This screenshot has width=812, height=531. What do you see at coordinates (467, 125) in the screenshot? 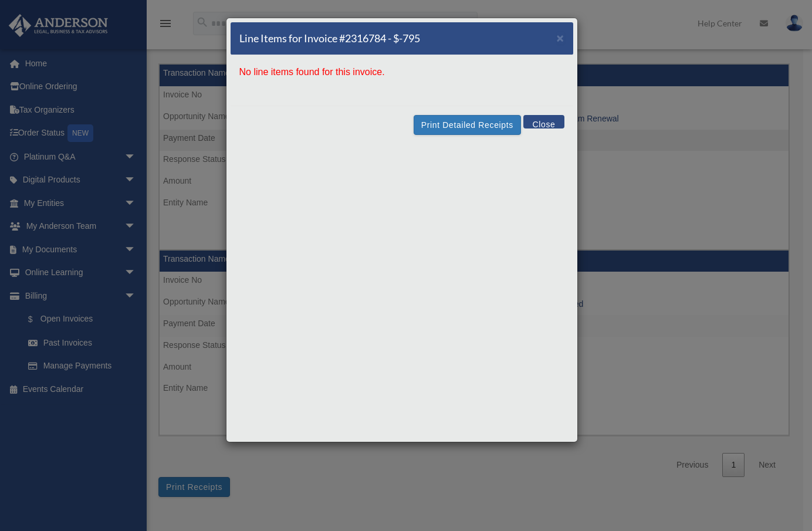
I see `button: Print Detailed Receipts` at bounding box center [467, 125].